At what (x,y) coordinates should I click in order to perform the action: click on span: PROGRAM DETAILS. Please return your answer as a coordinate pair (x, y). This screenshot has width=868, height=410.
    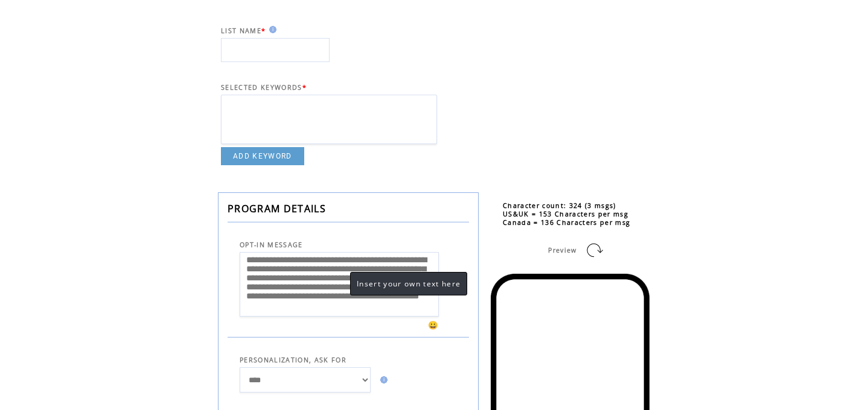
    Looking at the image, I should click on (277, 209).